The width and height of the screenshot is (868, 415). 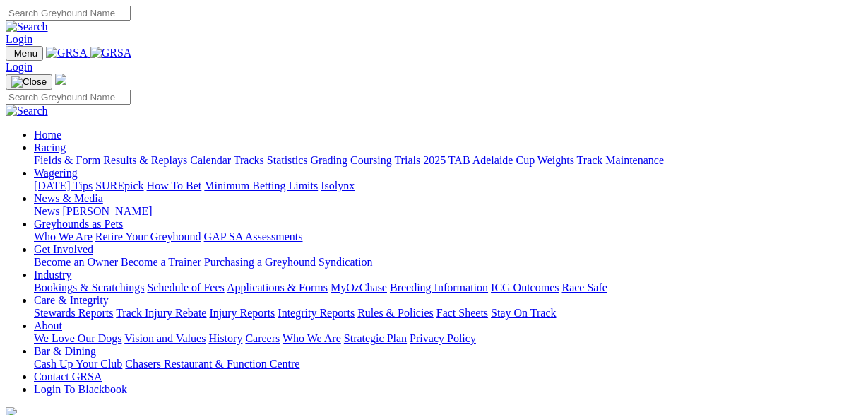 I want to click on a: Home, so click(x=48, y=134).